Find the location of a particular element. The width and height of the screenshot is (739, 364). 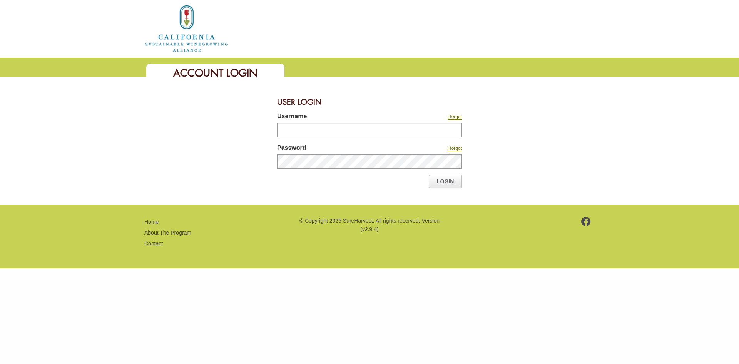

span: Account Login is located at coordinates (215, 73).